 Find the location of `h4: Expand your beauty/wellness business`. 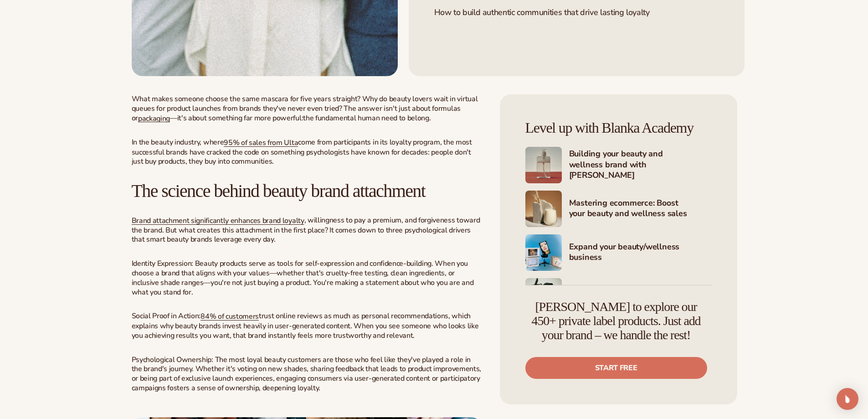

h4: Expand your beauty/wellness business is located at coordinates (640, 252).